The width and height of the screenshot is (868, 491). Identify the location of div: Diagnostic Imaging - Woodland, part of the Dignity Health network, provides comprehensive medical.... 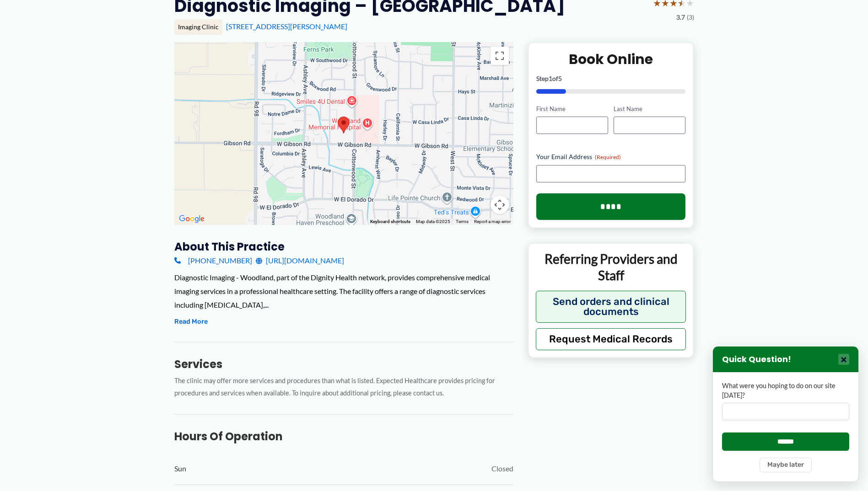
(343, 291).